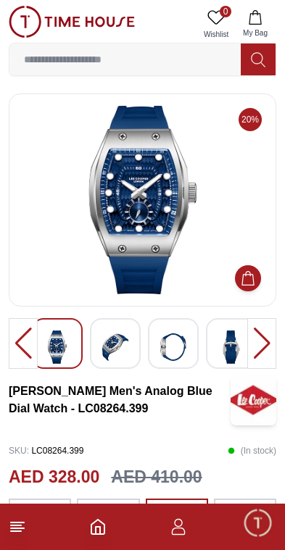 This screenshot has width=285, height=550. I want to click on span: 0, so click(225, 12).